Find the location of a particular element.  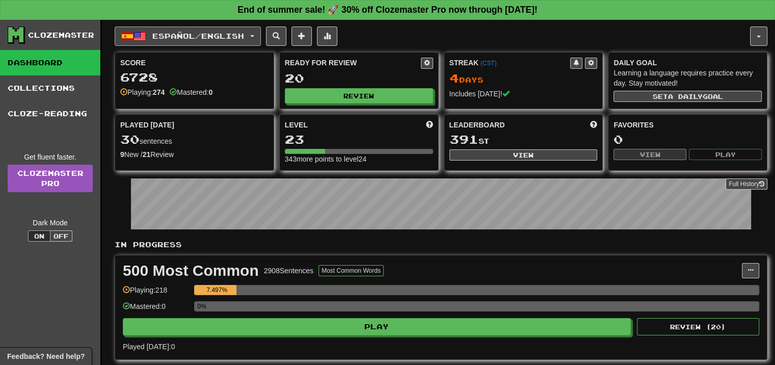

strong: 0 is located at coordinates (210, 92).